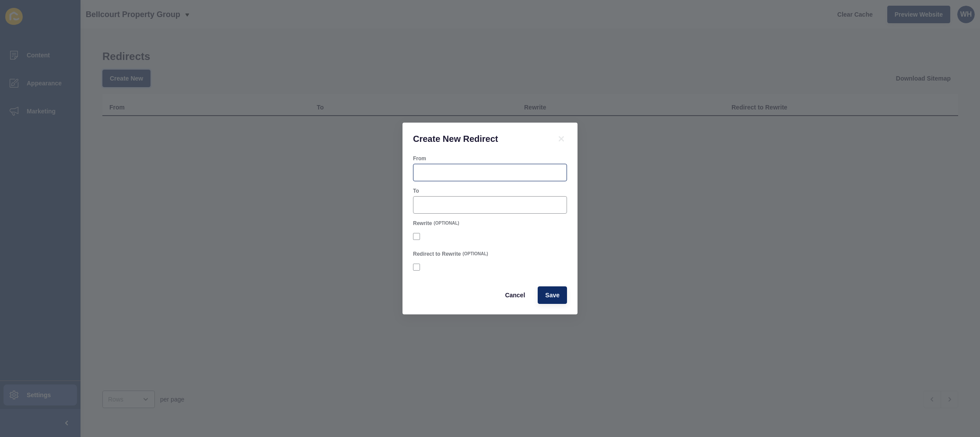  I want to click on label: To, so click(416, 191).